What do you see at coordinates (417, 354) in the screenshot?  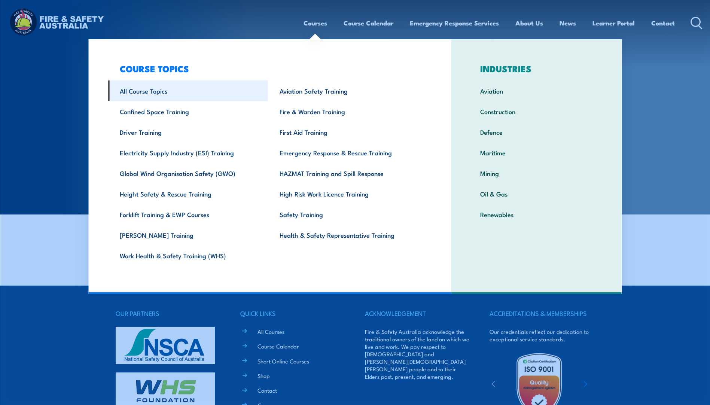 I see `p: Fire & Safety Australia acknowledge the traditional owners of the land on which we live and work....` at bounding box center [417, 354].